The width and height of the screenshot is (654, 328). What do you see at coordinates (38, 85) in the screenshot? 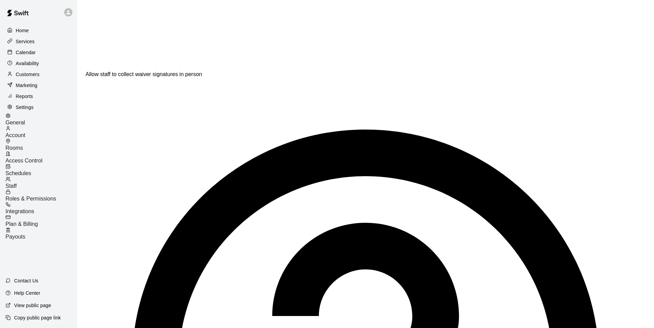
I see `a: Marketing` at bounding box center [38, 85].